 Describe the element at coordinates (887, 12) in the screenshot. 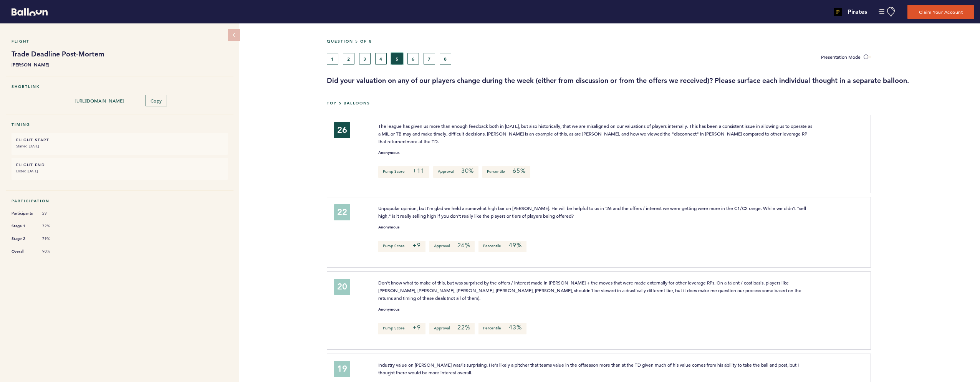

I see `button: Manage Account` at that location.